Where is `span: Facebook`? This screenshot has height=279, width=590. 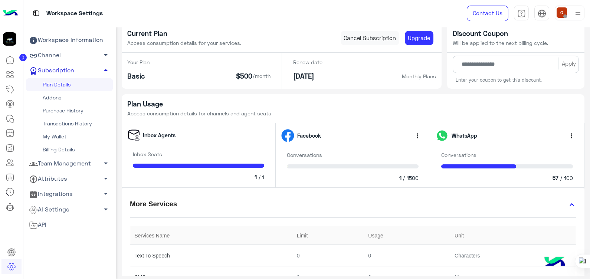 span: Facebook is located at coordinates (309, 135).